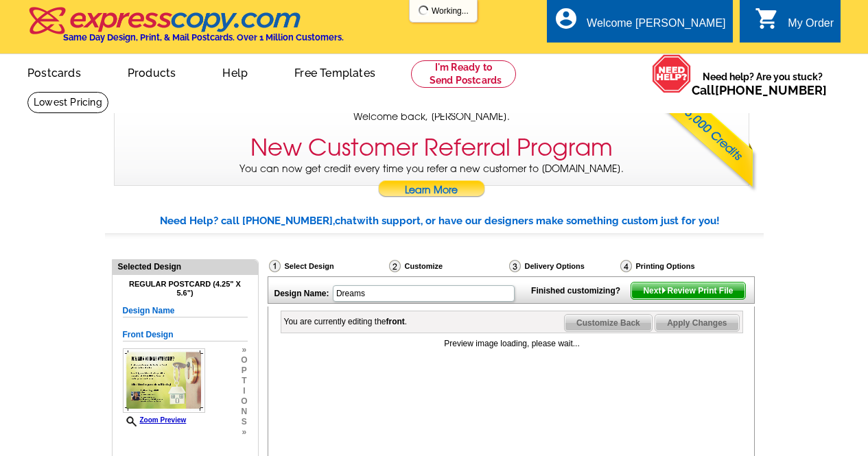 Image resolution: width=868 pixels, height=456 pixels. What do you see at coordinates (346, 321) in the screenshot?
I see `div: You are currently editing the .` at bounding box center [346, 321].